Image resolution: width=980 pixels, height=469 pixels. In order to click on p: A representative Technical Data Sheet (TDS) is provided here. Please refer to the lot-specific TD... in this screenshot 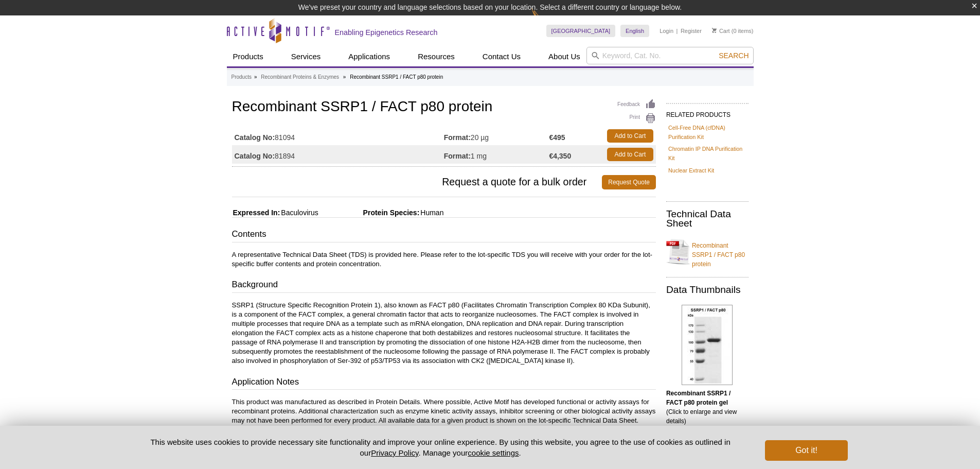, I will do `click(444, 259)`.